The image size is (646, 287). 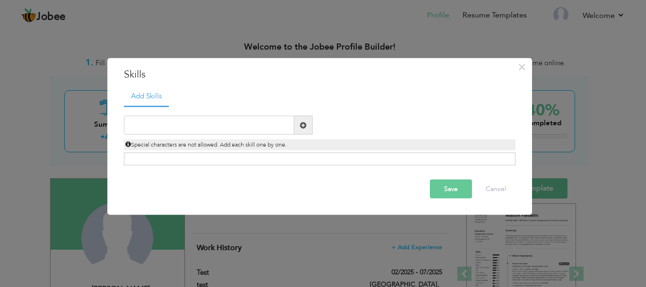 I want to click on h3: Skills, so click(x=320, y=74).